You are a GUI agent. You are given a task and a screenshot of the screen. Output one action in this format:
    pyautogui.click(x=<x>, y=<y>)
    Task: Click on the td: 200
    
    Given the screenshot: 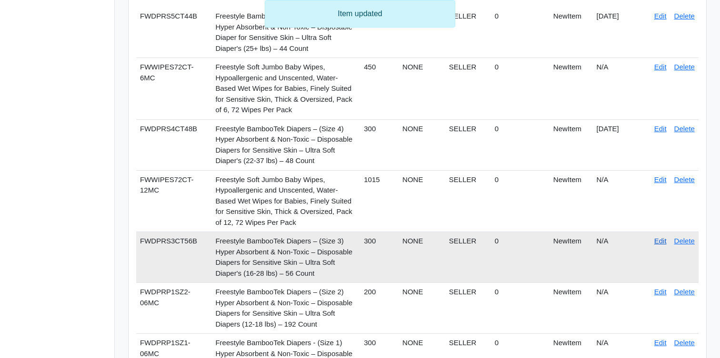 What is the action you would take?
    pyautogui.click(x=379, y=308)
    